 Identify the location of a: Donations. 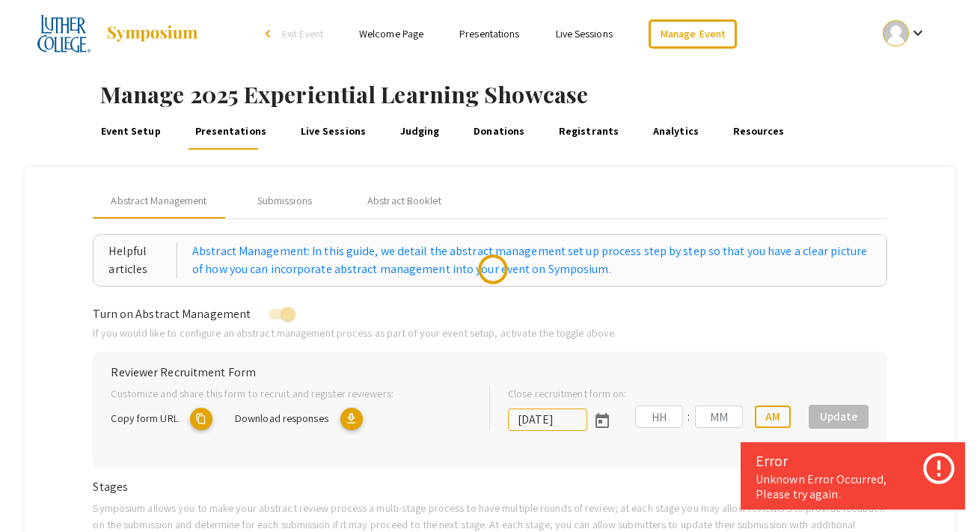
(499, 132).